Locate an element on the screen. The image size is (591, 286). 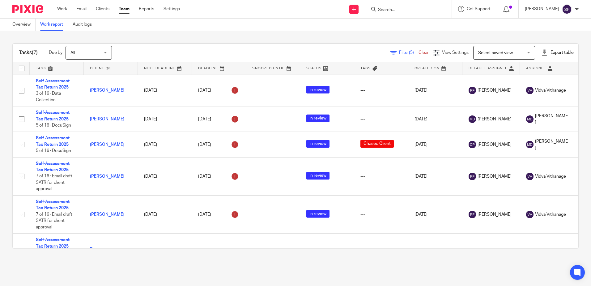
span: View Settings is located at coordinates (455, 53).